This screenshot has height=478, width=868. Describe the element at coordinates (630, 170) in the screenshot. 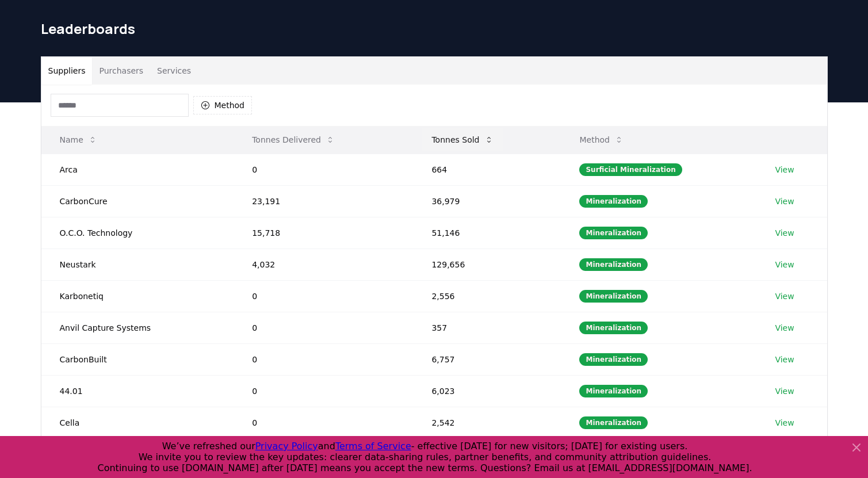

I see `div: Surficial Mineralization` at that location.